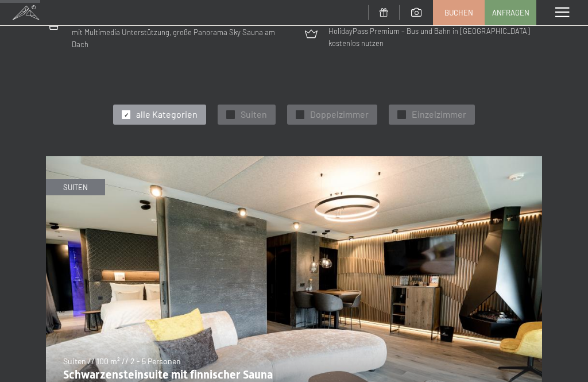  What do you see at coordinates (438, 114) in the screenshot?
I see `span: Einzelzimmer` at bounding box center [438, 114].